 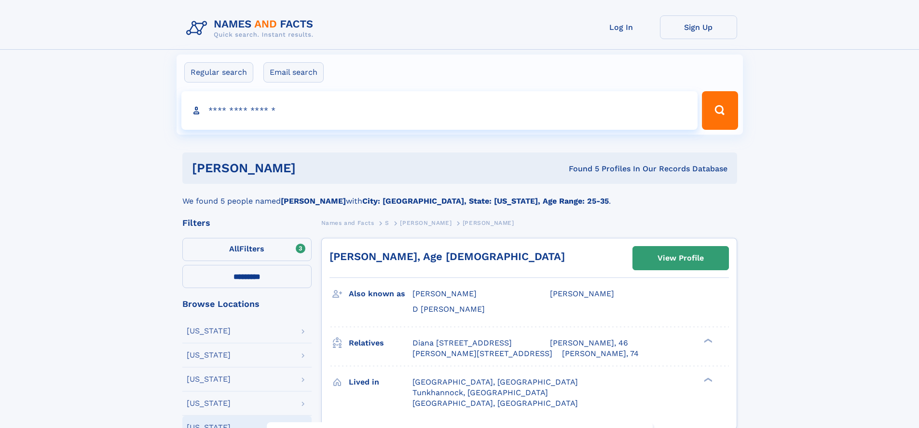 What do you see at coordinates (460, 195) in the screenshot?
I see `div: We found 5 people named with .` at bounding box center [460, 195].